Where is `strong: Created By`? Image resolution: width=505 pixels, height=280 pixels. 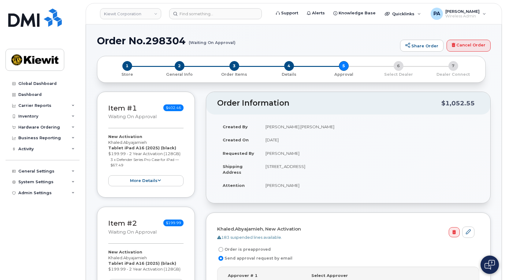
strong: Created By is located at coordinates (235, 127).